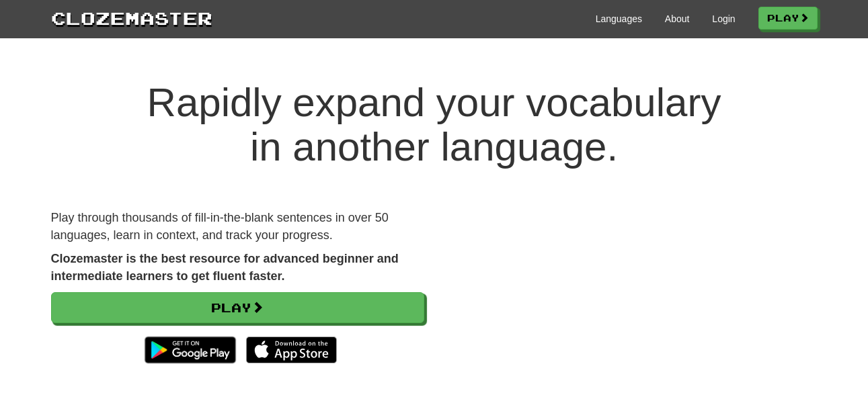  I want to click on strong: Clozemaster is the best resource for advanced beginner and intermediate learners to get fluent fa..., so click(224, 267).